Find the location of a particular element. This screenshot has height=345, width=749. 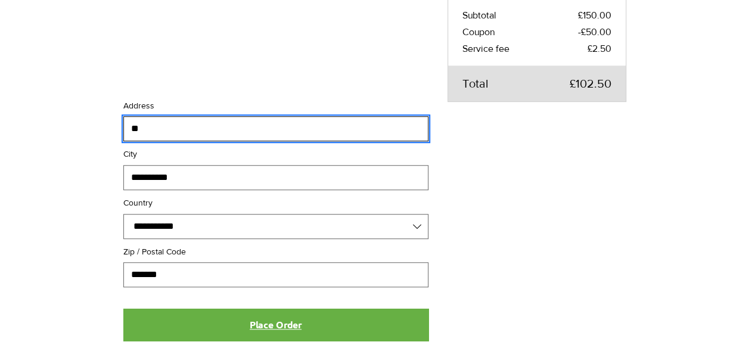

input: Zip / Postal Code is located at coordinates (272, 275).